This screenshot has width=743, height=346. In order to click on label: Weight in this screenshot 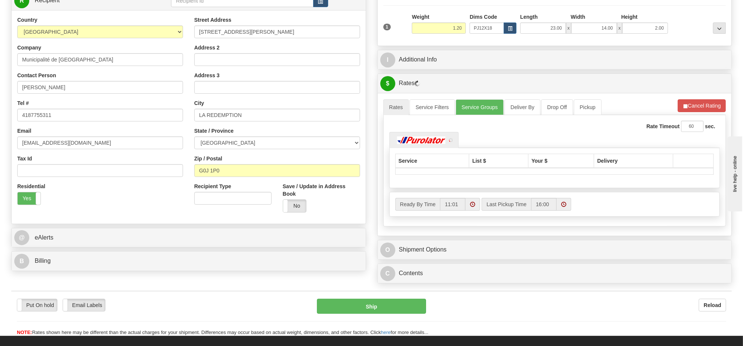, I will do `click(420, 17)`.